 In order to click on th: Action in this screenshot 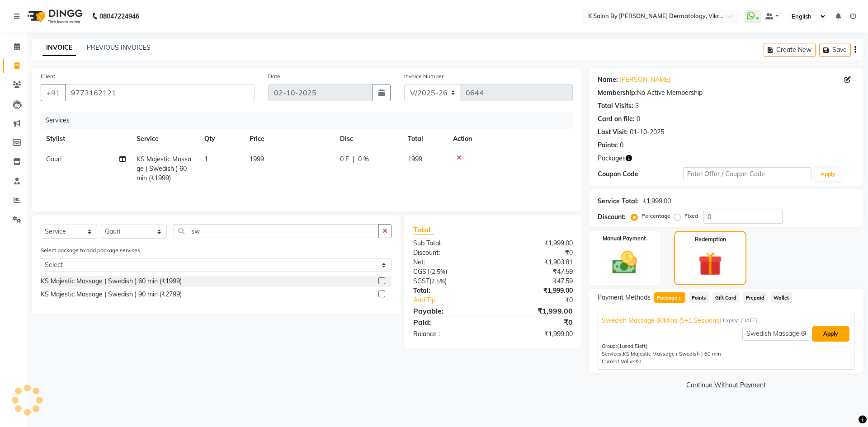, I will do `click(510, 139)`.